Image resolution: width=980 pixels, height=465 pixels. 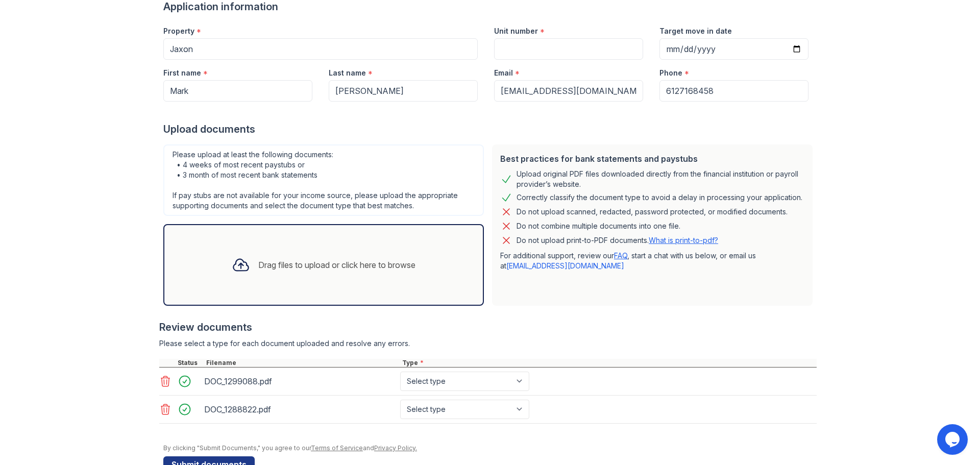 What do you see at coordinates (490, 129) in the screenshot?
I see `div: Upload documents` at bounding box center [490, 129].